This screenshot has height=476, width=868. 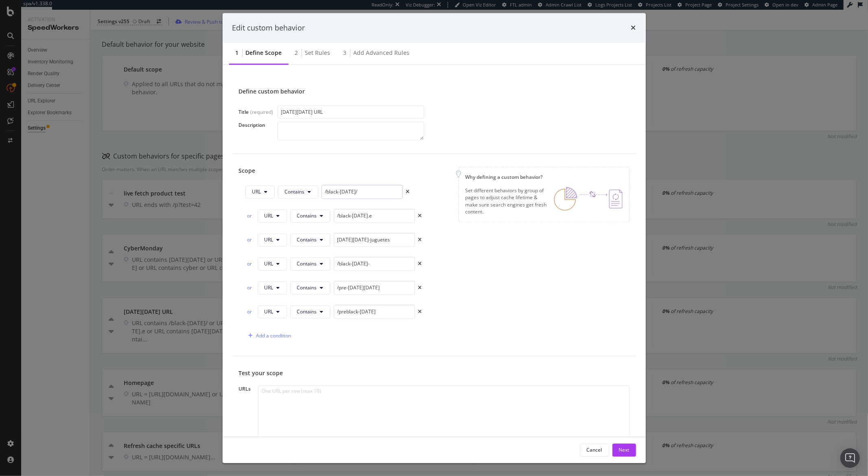 What do you see at coordinates (262, 112) in the screenshot?
I see `div: (required)` at bounding box center [262, 112].